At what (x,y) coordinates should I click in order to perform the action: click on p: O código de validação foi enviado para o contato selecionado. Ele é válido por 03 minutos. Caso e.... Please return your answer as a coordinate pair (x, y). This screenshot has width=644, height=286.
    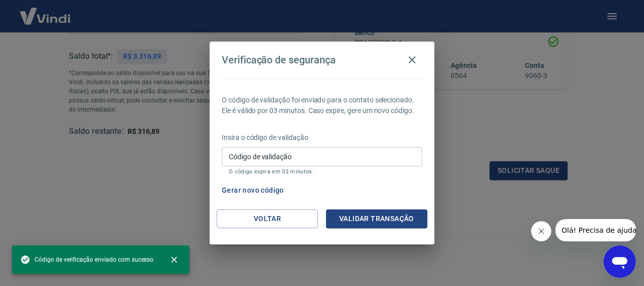
    Looking at the image, I should click on (322, 105).